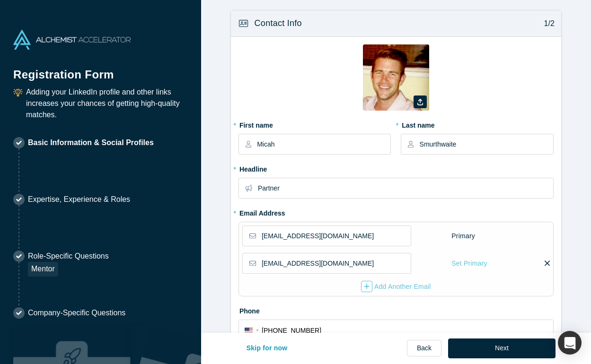 Image resolution: width=591 pixels, height=364 pixels. I want to click on div: Primary, so click(463, 236).